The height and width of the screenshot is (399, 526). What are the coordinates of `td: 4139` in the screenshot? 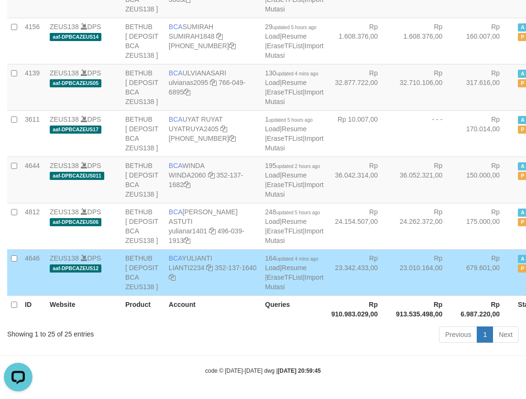 It's located at (33, 87).